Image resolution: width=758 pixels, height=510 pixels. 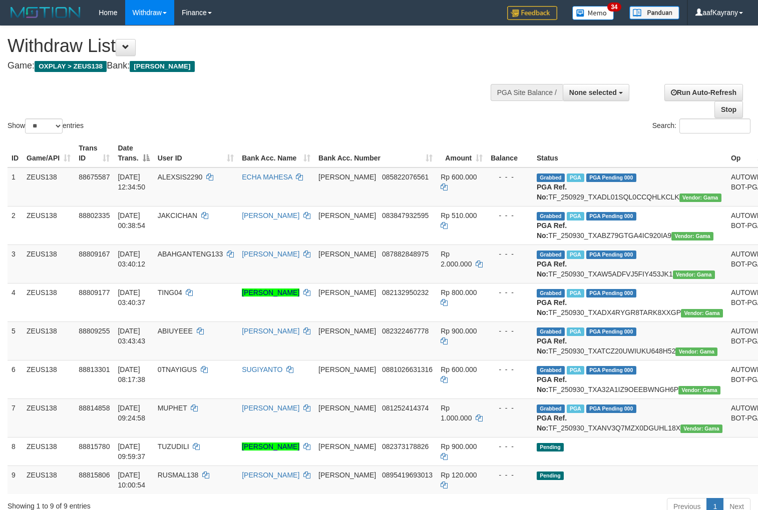 I want to click on td: TF_250930_TXADX4RYGR8TARK8XXGP, so click(x=629, y=302).